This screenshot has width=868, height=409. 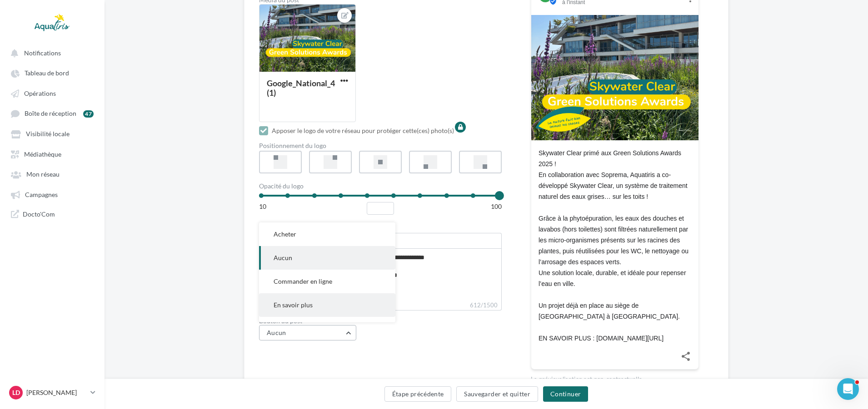 What do you see at coordinates (302, 281) in the screenshot?
I see `span: Commander en ligne` at bounding box center [302, 281].